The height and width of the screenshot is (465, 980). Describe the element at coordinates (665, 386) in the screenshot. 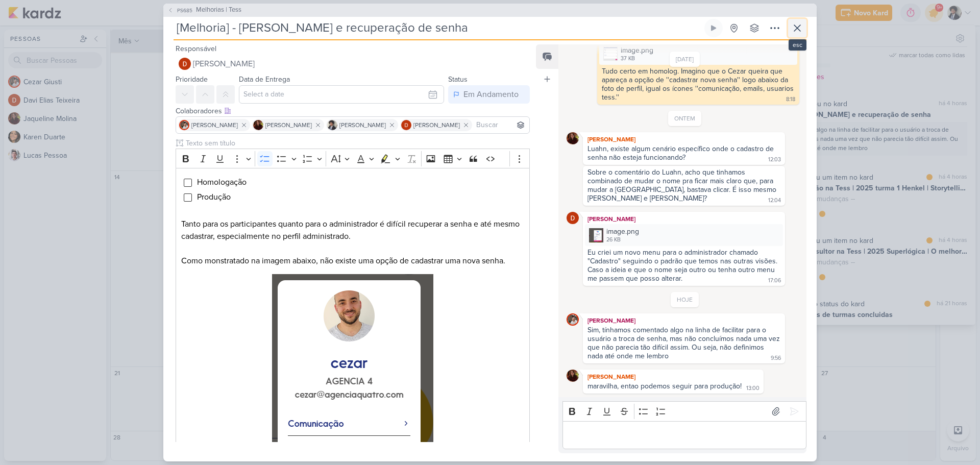

I see `div: maravilha, entao podemos seguir para produção!` at that location.